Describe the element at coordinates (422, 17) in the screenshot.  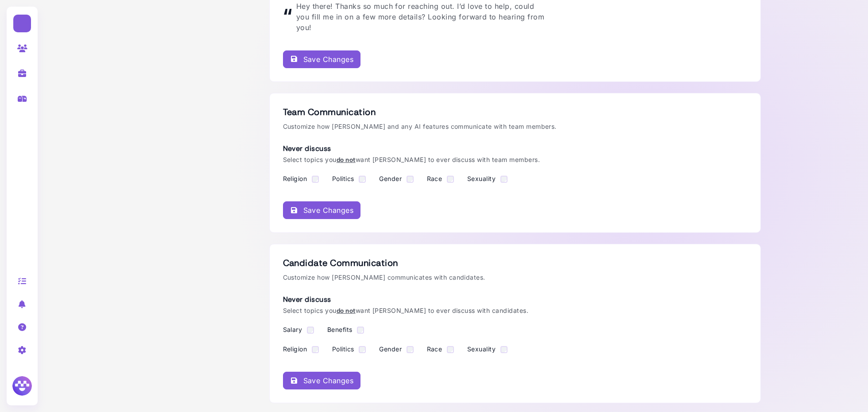
I see `p: Hey there! Thanks so much for reaching out. I’d love to help, could you fill me in on a few more ...` at that location.